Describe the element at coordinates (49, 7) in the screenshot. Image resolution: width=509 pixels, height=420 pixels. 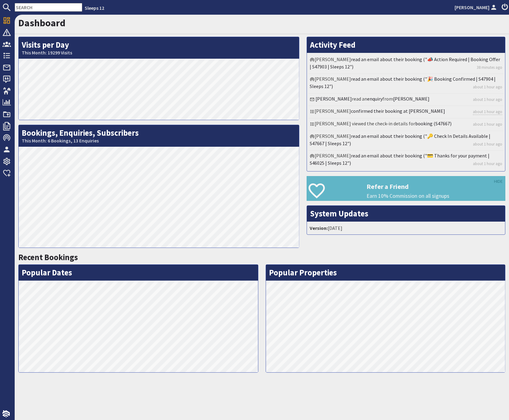
I see `input: SEARCH` at that location.